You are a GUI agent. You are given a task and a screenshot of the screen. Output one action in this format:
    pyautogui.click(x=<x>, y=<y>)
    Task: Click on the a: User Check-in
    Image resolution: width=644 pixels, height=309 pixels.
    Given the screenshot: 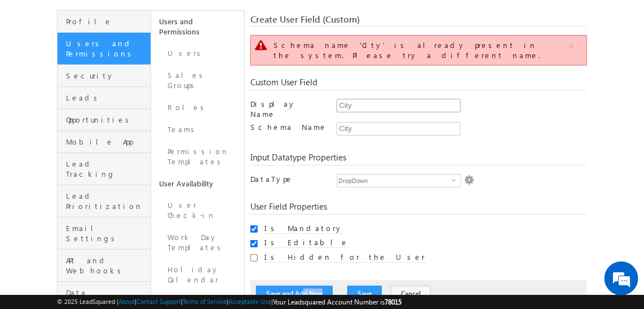 What is the action you would take?
    pyautogui.click(x=198, y=210)
    